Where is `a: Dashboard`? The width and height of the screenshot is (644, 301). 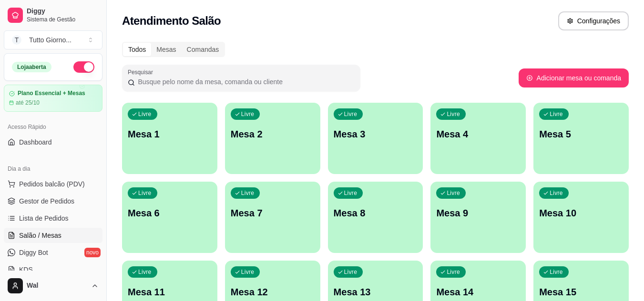 a: Dashboard is located at coordinates (53, 142).